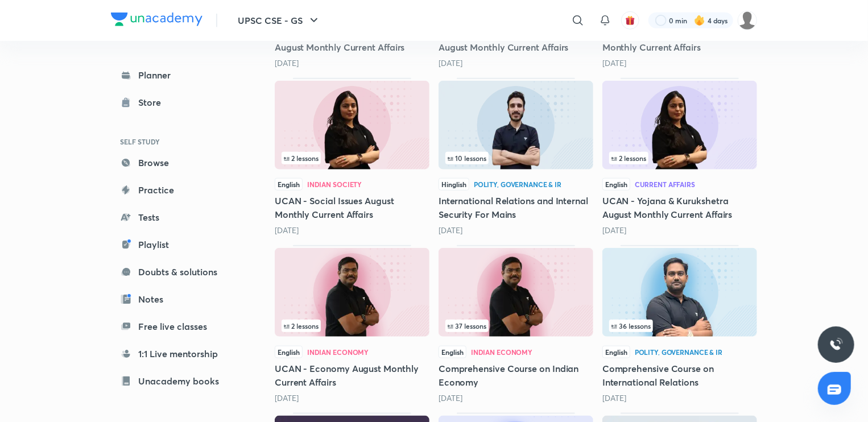 This screenshot has height=422, width=868. What do you see at coordinates (630, 21) in the screenshot?
I see `button: avatar` at bounding box center [630, 21].